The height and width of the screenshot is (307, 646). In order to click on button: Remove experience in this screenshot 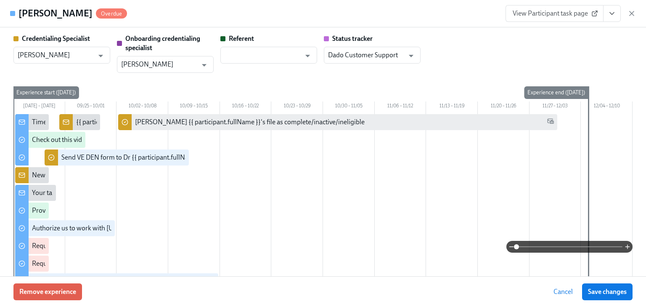, I will do `click(48, 292)`.